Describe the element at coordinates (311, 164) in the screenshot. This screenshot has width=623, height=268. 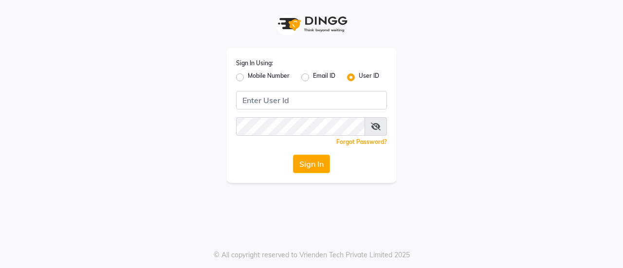
I see `button: Sign In` at that location.